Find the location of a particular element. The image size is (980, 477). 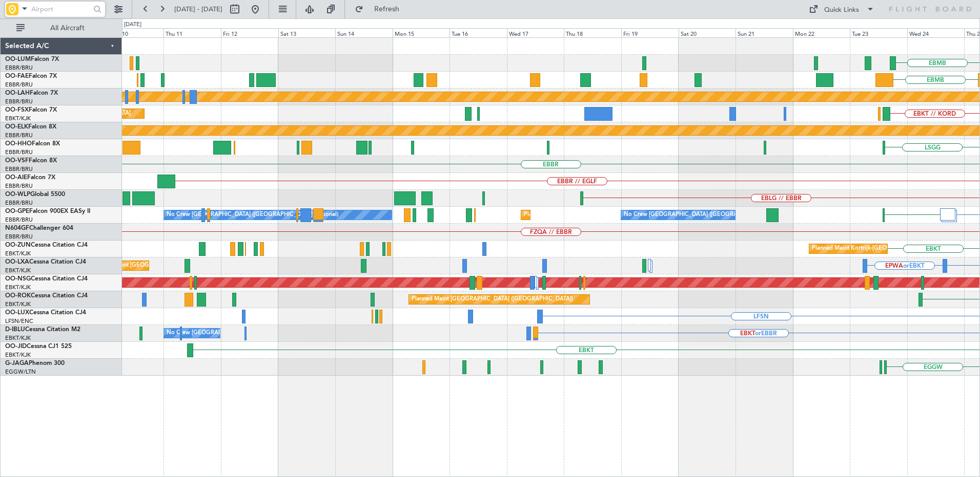

a: OO-LXACessna Citation CJ4 is located at coordinates (45, 262).